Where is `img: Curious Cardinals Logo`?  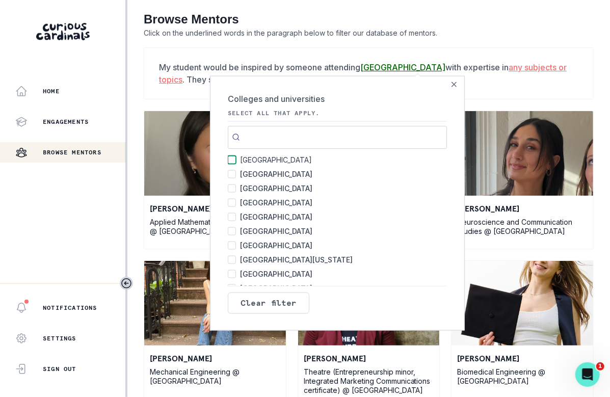 img: Curious Cardinals Logo is located at coordinates (63, 32).